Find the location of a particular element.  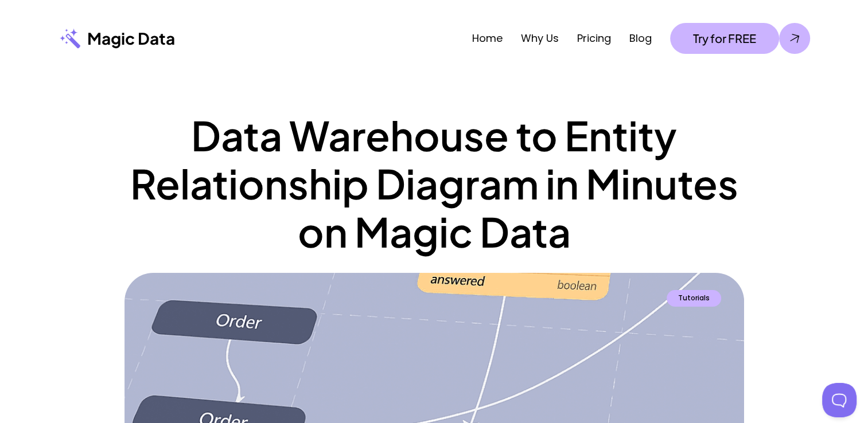

a: Pricing is located at coordinates (594, 38).